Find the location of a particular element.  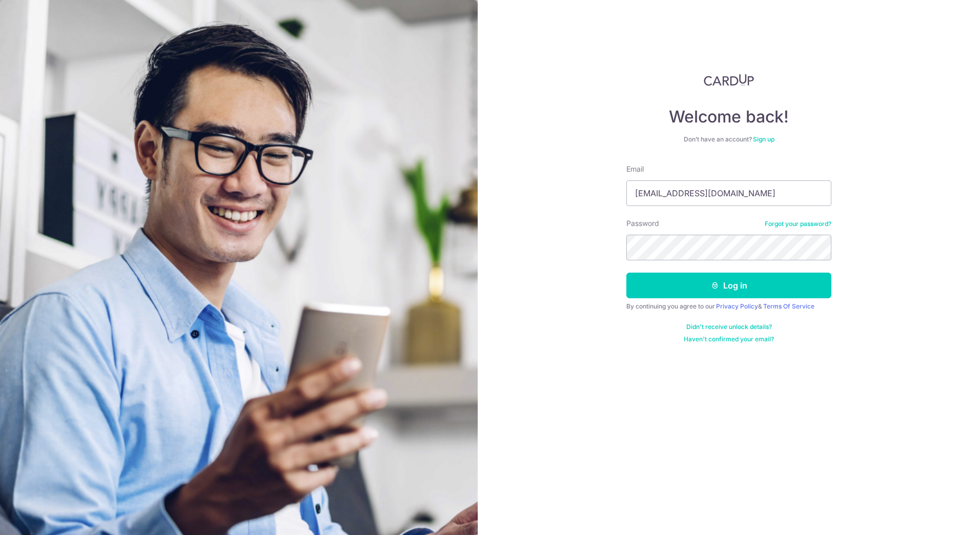

label: Password is located at coordinates (642, 223).